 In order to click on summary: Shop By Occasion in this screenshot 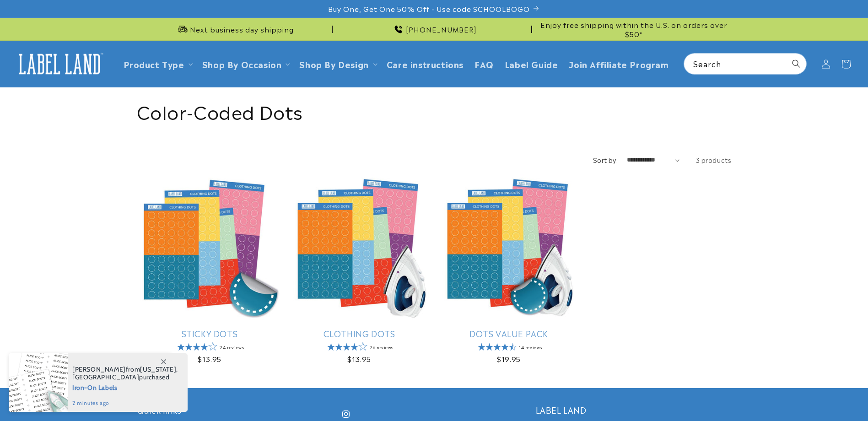, I will do `click(245, 64)`.